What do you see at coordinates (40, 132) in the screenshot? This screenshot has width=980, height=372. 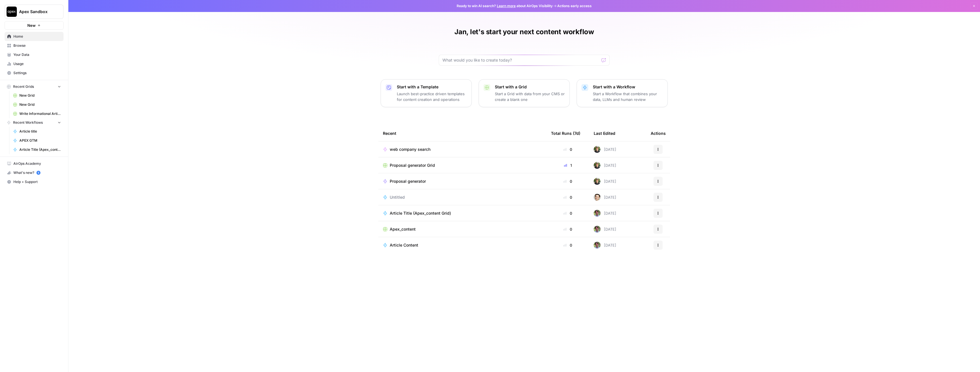 I see `span: Article title` at bounding box center [40, 132].